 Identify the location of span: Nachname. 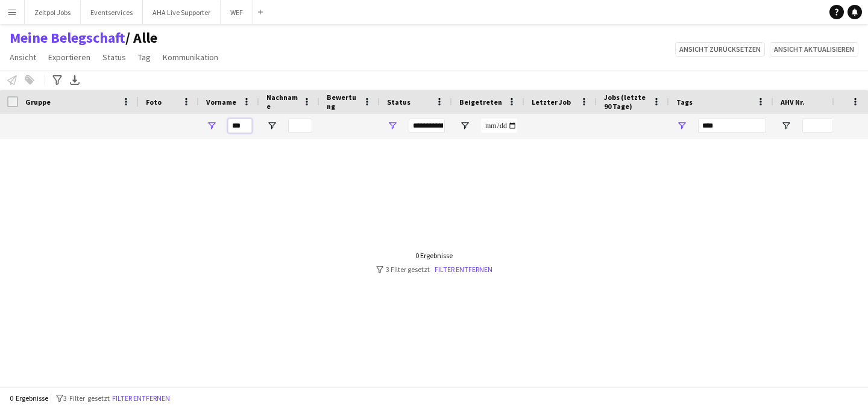
(282, 102).